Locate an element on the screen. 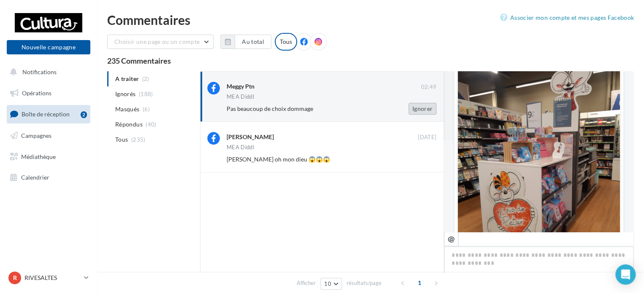  div: 235 Commentaires is located at coordinates (371, 61).